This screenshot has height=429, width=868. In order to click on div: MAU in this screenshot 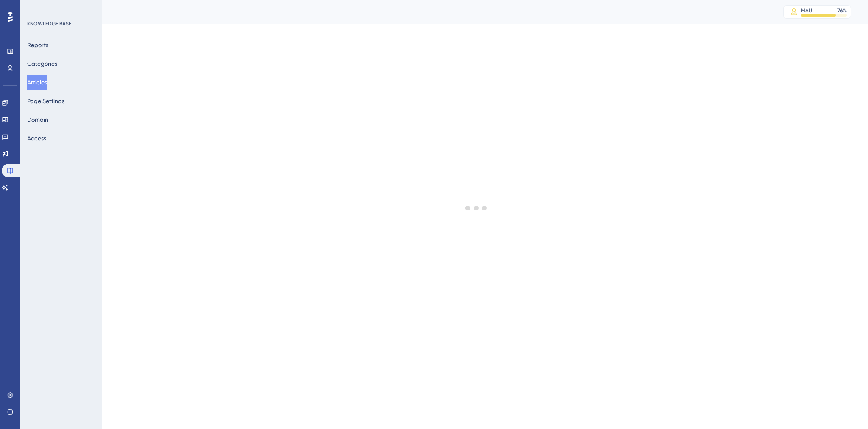, I will do `click(807, 11)`.